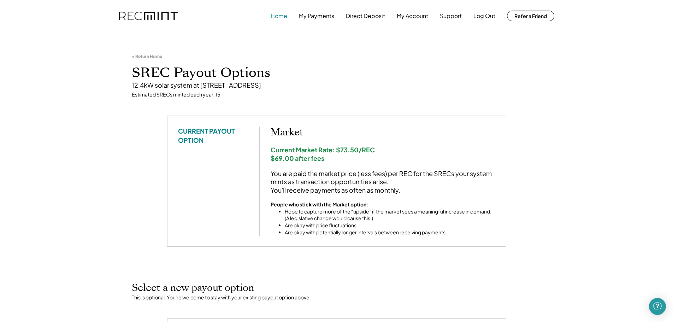 The image size is (673, 322). What do you see at coordinates (485, 16) in the screenshot?
I see `button: Log Out` at bounding box center [485, 16].